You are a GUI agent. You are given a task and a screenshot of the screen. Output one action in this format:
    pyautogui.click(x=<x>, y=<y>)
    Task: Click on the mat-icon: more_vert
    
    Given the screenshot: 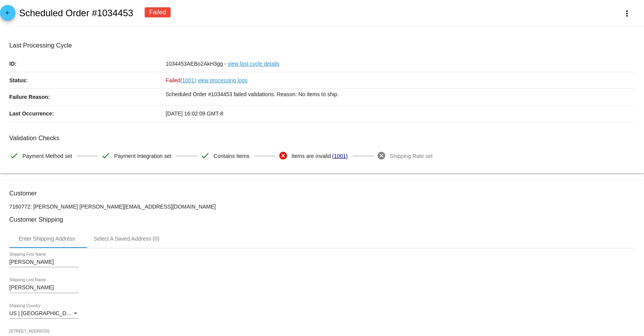 What is the action you would take?
    pyautogui.click(x=627, y=14)
    